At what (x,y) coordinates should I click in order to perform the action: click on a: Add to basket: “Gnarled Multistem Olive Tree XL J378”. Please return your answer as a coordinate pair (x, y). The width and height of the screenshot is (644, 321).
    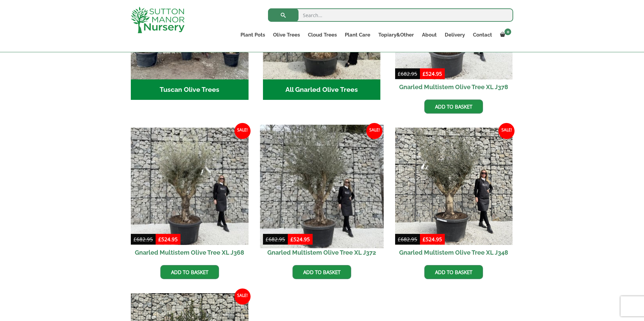
    Looking at the image, I should click on (453, 106).